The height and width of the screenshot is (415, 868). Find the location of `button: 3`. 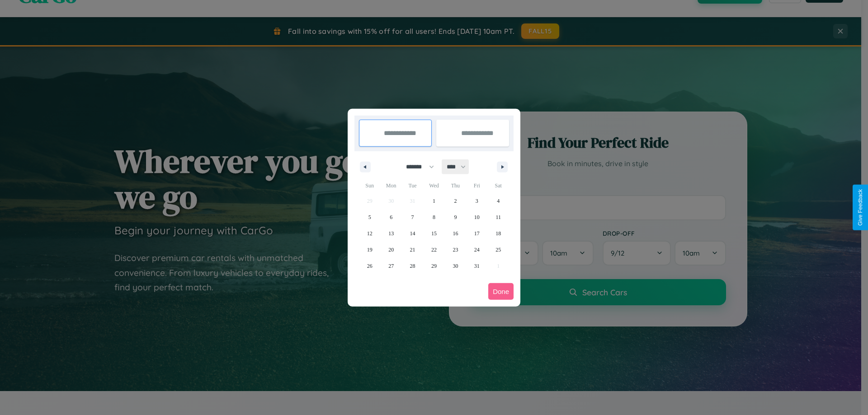

button: 3 is located at coordinates (476, 201).